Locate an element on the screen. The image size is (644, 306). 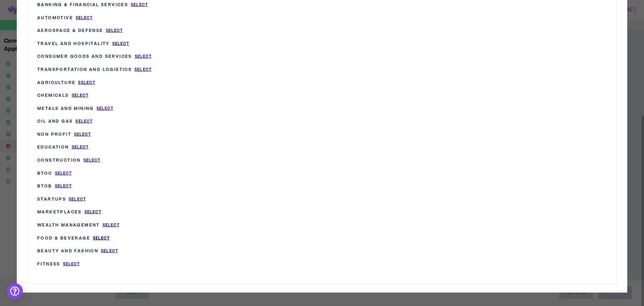
span: BtoB is located at coordinates (44, 186).